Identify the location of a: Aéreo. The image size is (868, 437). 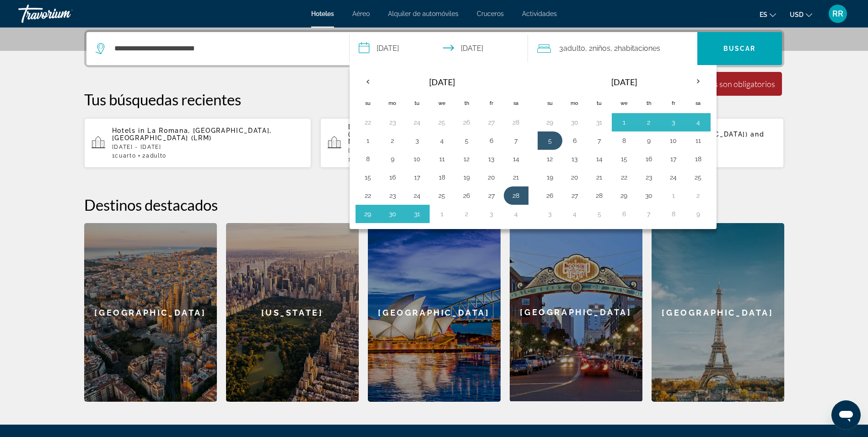
(361, 14).